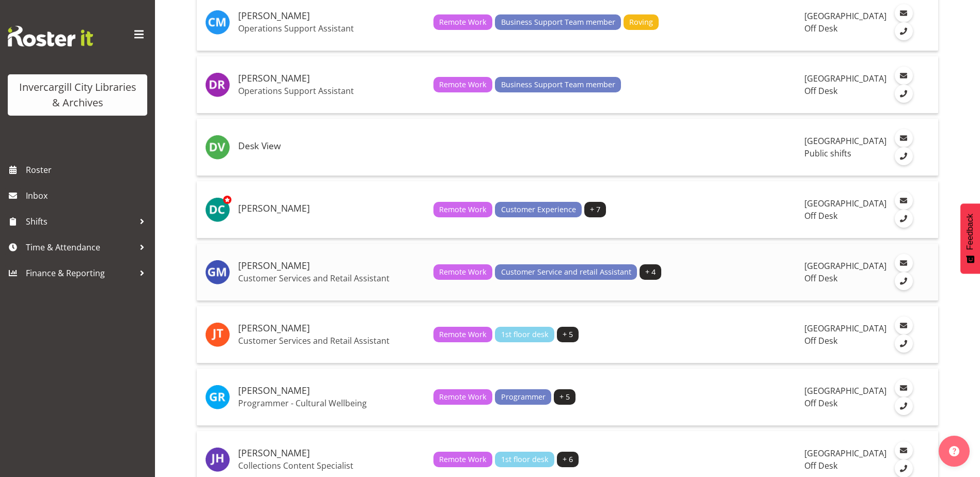 This screenshot has width=980, height=477. Describe the element at coordinates (217, 460) in the screenshot. I see `img: jill-harpur11666.jpg` at that location.